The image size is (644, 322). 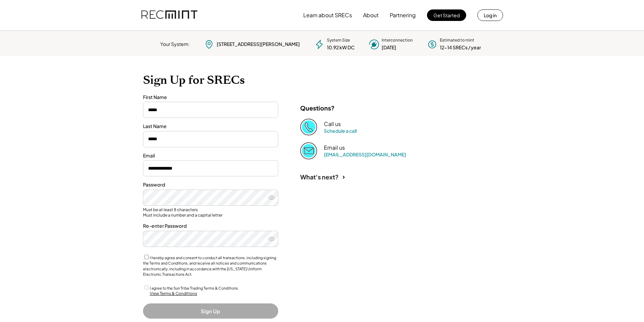 What do you see at coordinates (332, 124) in the screenshot?
I see `div: Call us` at bounding box center [332, 124].